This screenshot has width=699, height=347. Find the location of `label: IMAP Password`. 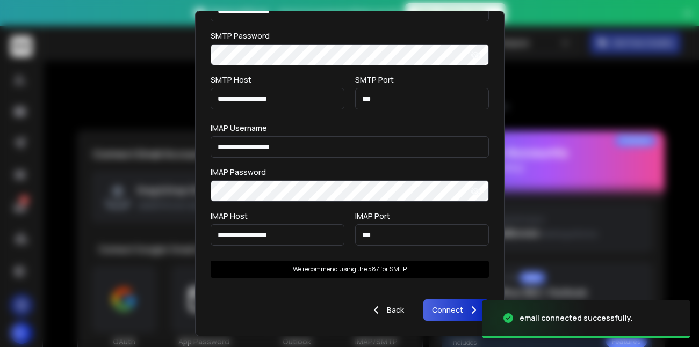

label: IMAP Password is located at coordinates (238, 172).